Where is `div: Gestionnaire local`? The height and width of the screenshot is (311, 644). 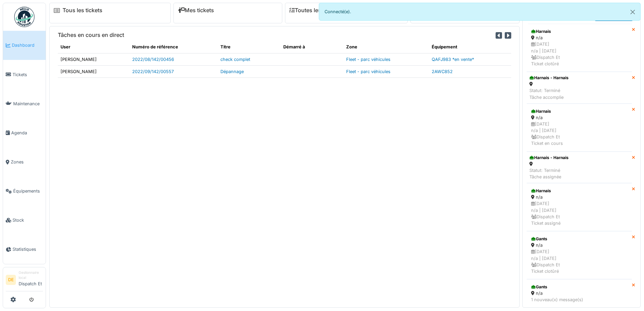
div: Gestionnaire local is located at coordinates (31, 275).